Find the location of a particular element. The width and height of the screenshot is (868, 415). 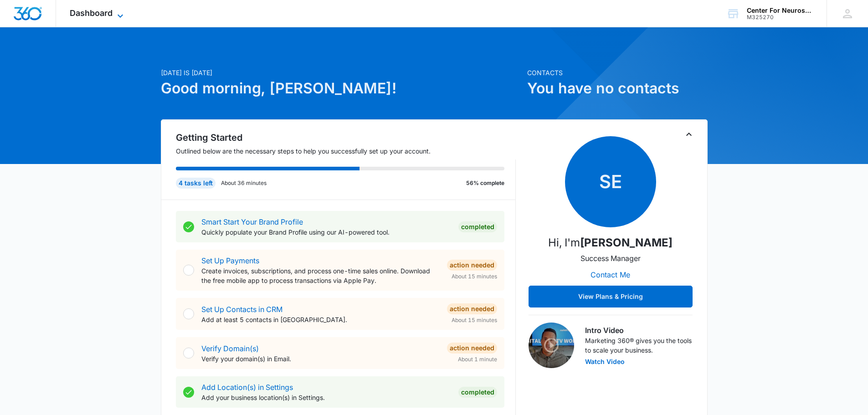

a: Add Location(s) in Settings is located at coordinates (247, 387).